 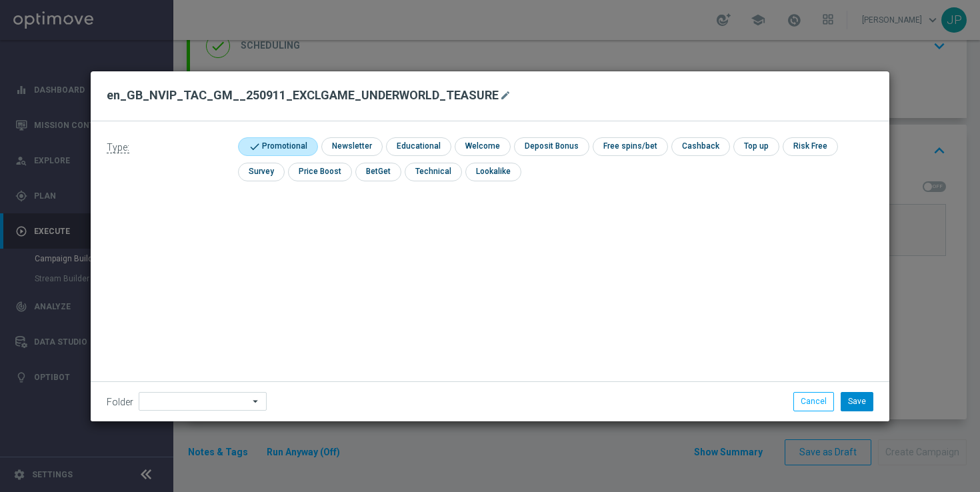 What do you see at coordinates (120, 402) in the screenshot?
I see `label: Folder` at bounding box center [120, 402].